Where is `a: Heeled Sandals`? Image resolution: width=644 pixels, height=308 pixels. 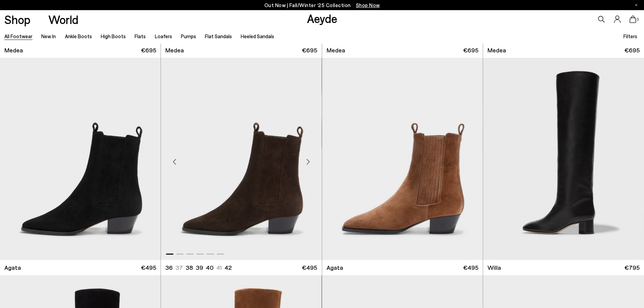 a: Heeled Sandals is located at coordinates (257, 36).